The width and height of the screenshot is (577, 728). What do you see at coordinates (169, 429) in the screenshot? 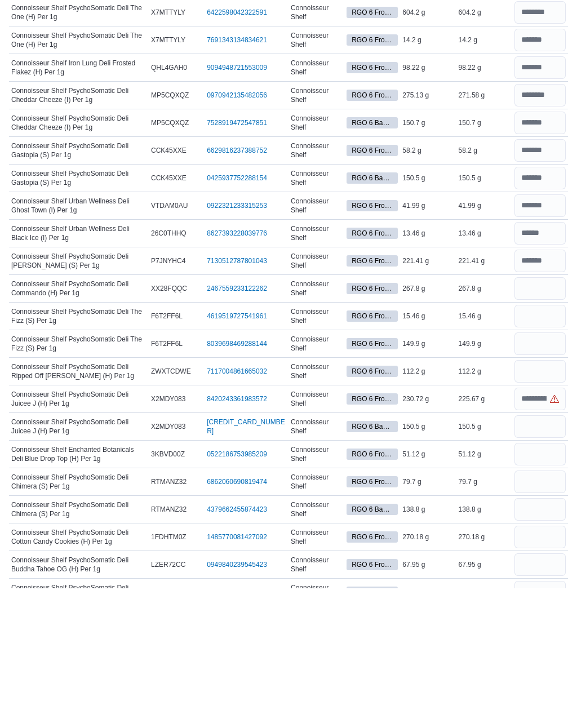
I see `span: XX28FQQC` at bounding box center [169, 429].